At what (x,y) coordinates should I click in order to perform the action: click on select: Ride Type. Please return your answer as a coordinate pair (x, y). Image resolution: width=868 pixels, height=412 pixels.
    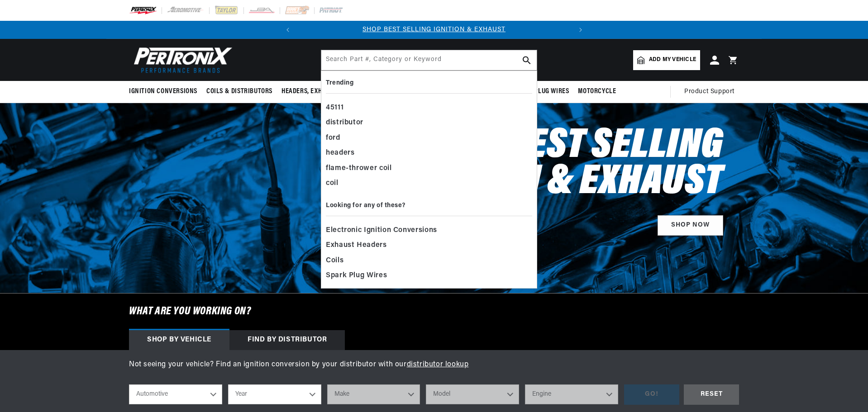
    Looking at the image, I should click on (176, 394).